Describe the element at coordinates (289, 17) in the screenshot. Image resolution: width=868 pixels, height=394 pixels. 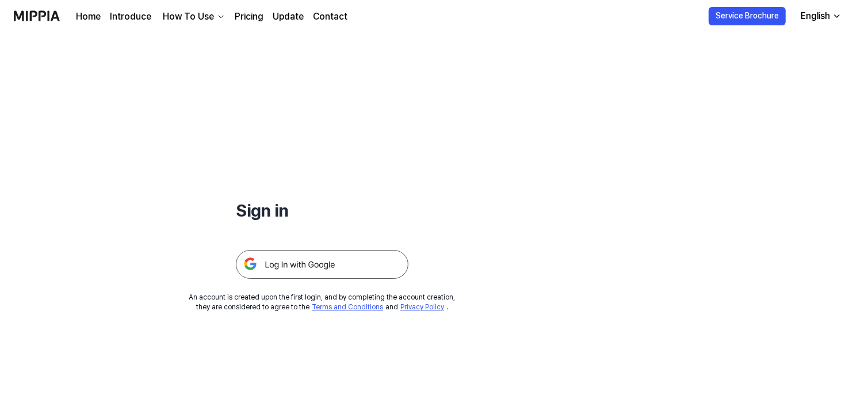
I see `a: Update` at that location.